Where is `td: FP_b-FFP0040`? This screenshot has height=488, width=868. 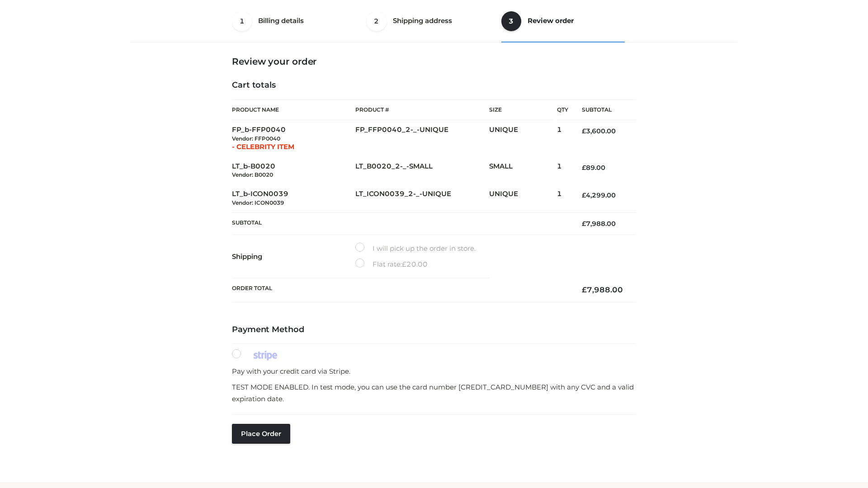
td: FP_b-FFP0040 is located at coordinates (294, 138).